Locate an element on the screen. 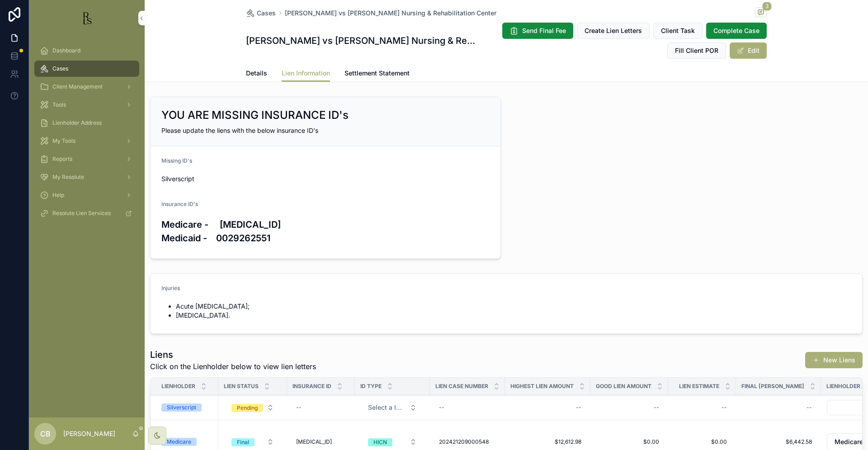 Image resolution: width=868 pixels, height=450 pixels. span: Missing ID's is located at coordinates (177, 160).